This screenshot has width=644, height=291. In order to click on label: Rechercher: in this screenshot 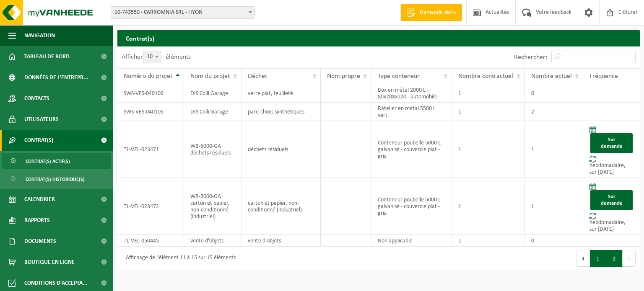, I will do `click(530, 57)`.